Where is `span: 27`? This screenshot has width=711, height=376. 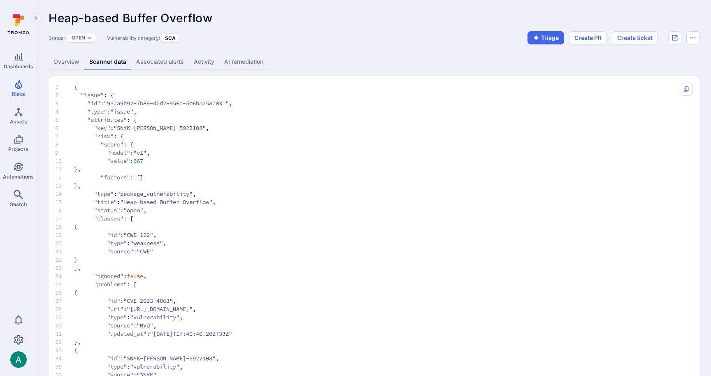 span: 27 is located at coordinates (65, 301).